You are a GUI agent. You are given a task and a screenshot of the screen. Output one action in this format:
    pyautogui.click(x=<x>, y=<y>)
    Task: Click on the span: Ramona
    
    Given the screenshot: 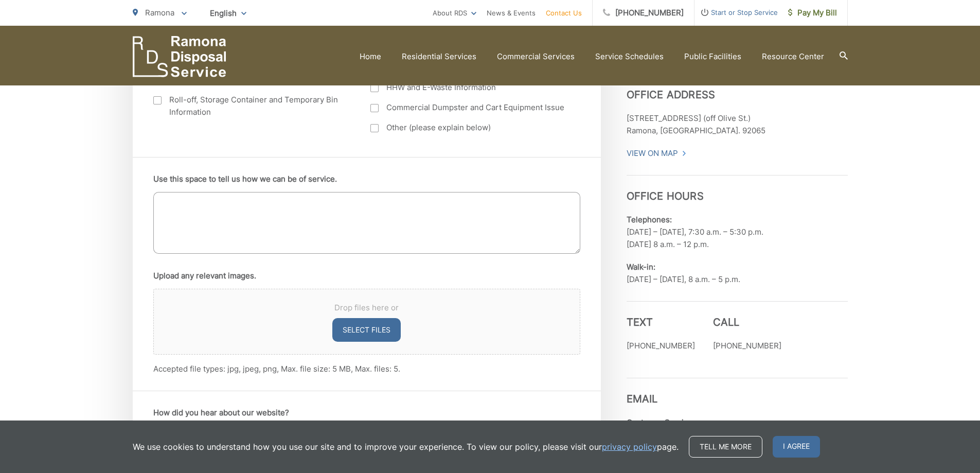 What is the action you would take?
    pyautogui.click(x=159, y=13)
    